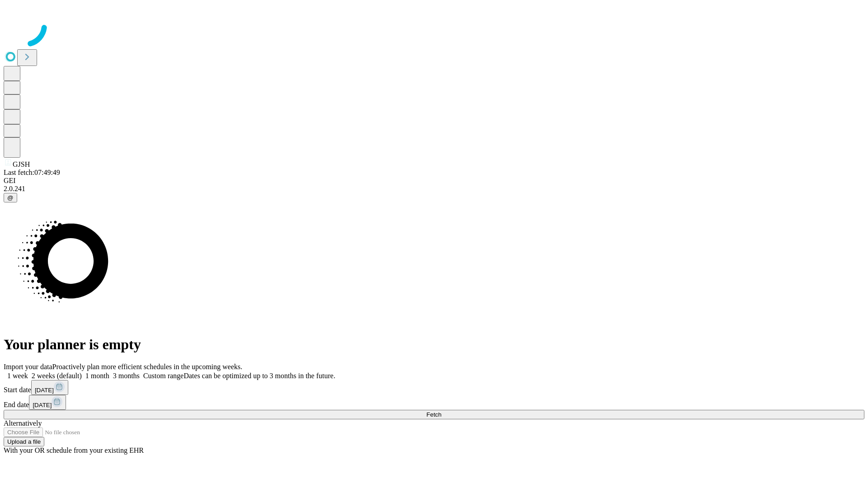  I want to click on div: End date, so click(434, 402).